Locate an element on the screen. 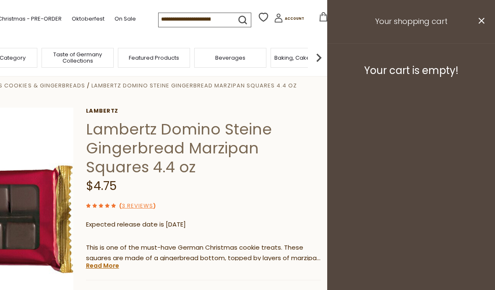  span: Lambertz Domino Steine Gingerbread Marzipan Squares 4.4 oz is located at coordinates (194, 85).